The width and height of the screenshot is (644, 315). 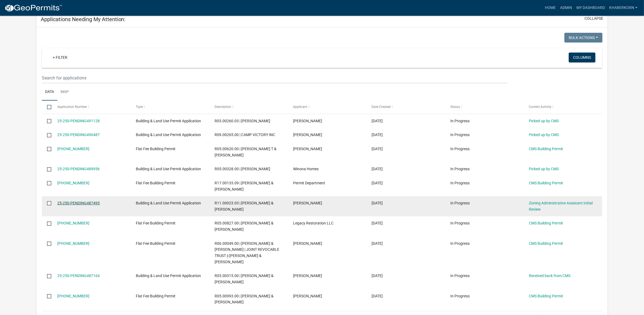 I want to click on span: R11.00023.03 | JOSEPH F & KRISTIN L MAHONEY, so click(x=243, y=206).